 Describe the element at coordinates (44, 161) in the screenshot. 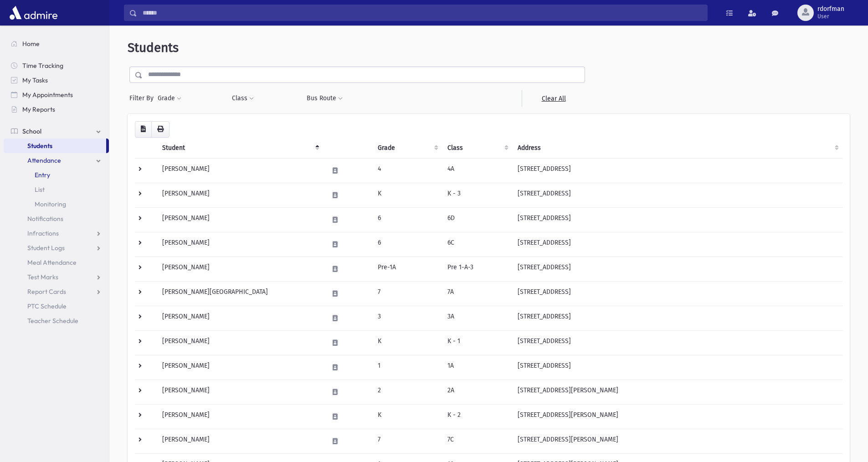

I see `span: Attendance` at that location.